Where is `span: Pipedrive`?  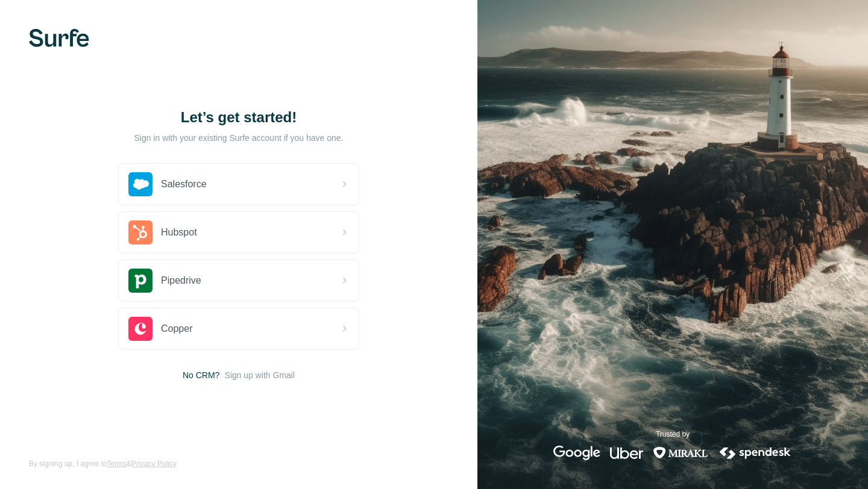 span: Pipedrive is located at coordinates (181, 281).